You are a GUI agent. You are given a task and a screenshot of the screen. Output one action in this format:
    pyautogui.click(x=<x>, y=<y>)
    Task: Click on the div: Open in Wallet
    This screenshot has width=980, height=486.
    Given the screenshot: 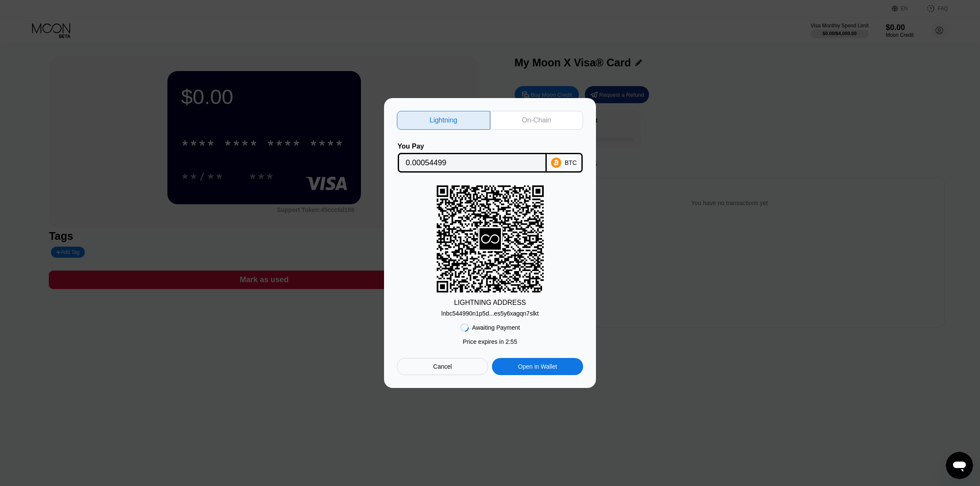 What is the action you would take?
    pyautogui.click(x=538, y=366)
    